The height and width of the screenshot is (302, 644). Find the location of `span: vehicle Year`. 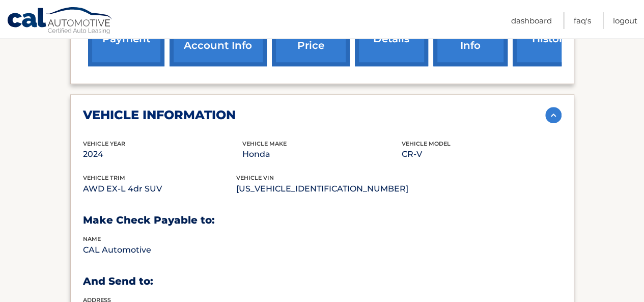

span: vehicle Year is located at coordinates (104, 144).